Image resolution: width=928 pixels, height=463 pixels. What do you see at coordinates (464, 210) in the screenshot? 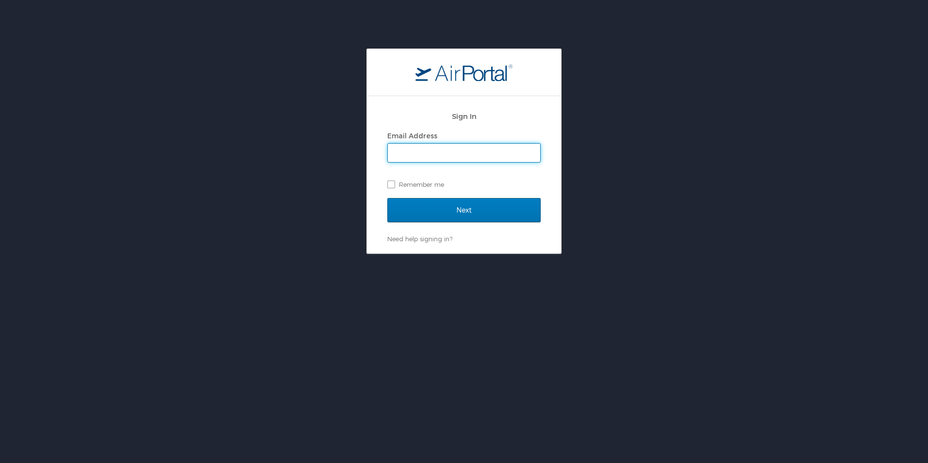
I see `input: Next` at bounding box center [464, 210].